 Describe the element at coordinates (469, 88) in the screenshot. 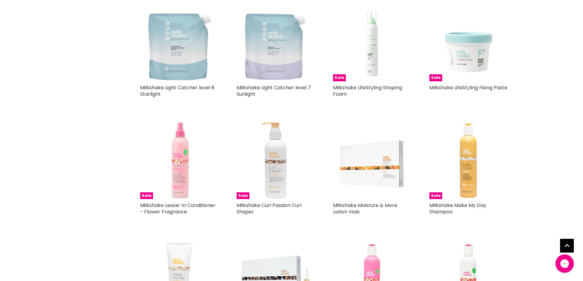

I see `a: Milkshake LifeStyling Fixing Paste` at that location.